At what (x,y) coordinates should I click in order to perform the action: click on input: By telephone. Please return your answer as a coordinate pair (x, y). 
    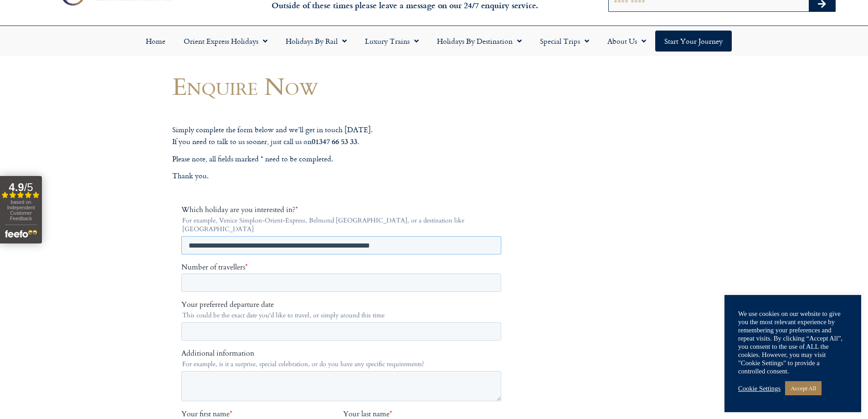
    Looking at the image, I should click on (5, 346).